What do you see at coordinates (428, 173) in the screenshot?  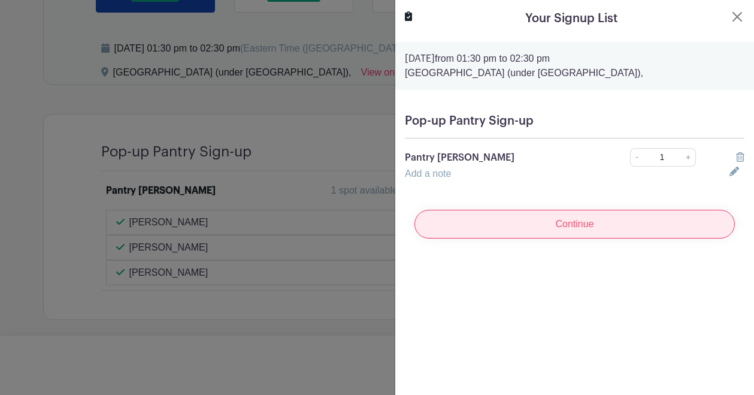 I see `a: Add a note` at bounding box center [428, 173].